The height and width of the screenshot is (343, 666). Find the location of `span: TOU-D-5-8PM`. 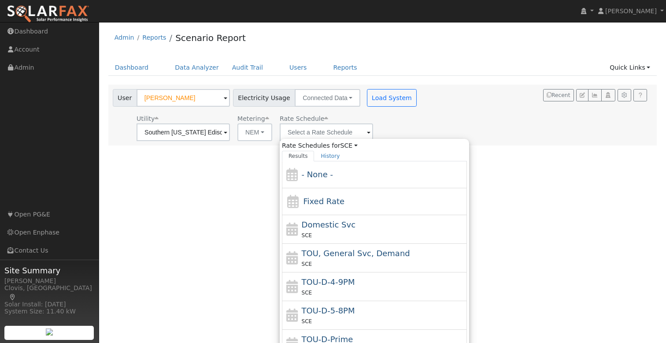

span: TOU-D-5-8PM is located at coordinates (328, 310).